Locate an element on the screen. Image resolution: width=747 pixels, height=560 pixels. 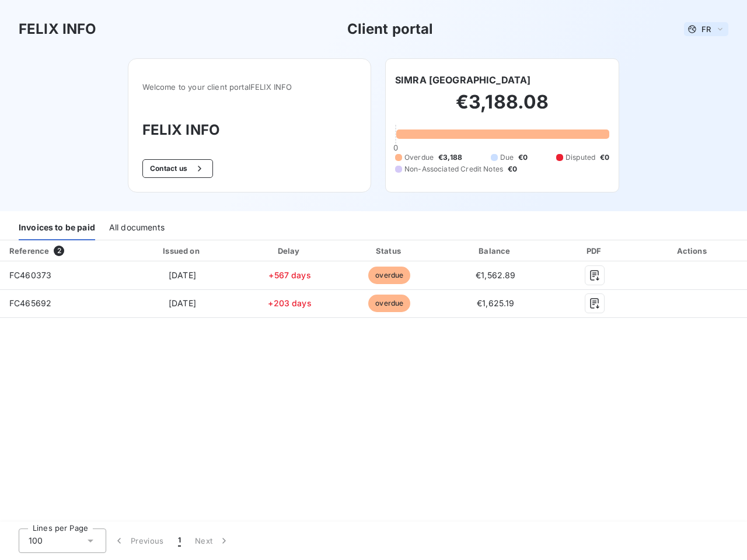
span: FC465692 is located at coordinates (30, 303).